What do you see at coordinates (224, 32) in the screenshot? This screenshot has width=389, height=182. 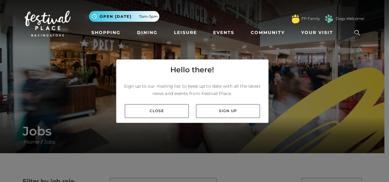 I see `a: Events` at bounding box center [224, 32].